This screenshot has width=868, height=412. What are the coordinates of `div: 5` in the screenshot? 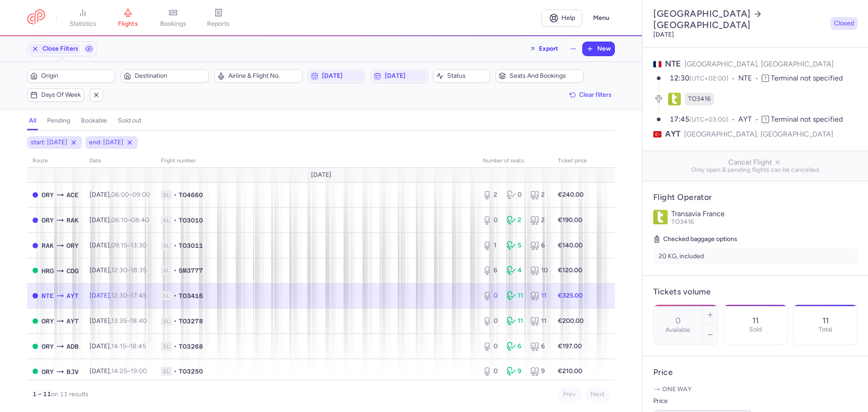 It's located at (515, 245).